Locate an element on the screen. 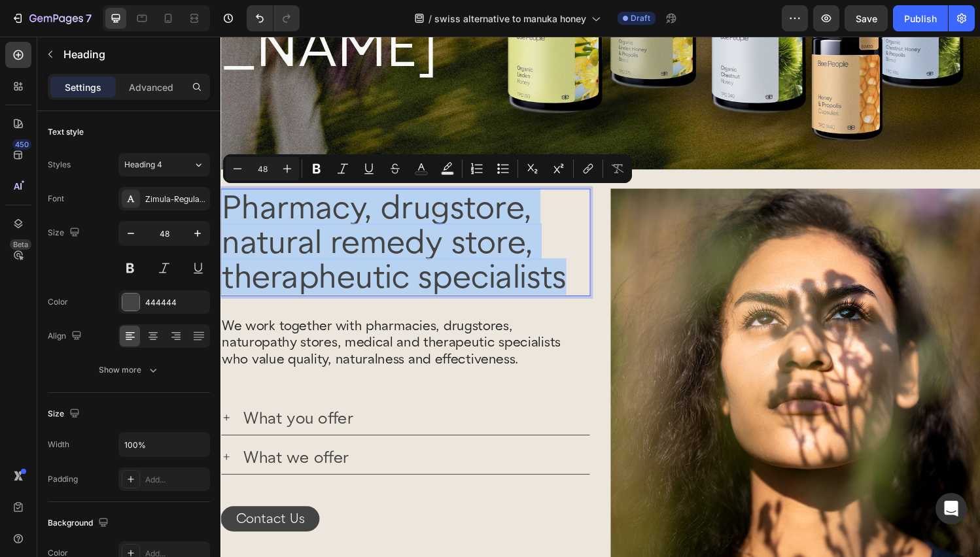  p: We work together with pharmacies, drugstores, naturopathy stores, medical and therapeutic special... is located at coordinates (191, 316).